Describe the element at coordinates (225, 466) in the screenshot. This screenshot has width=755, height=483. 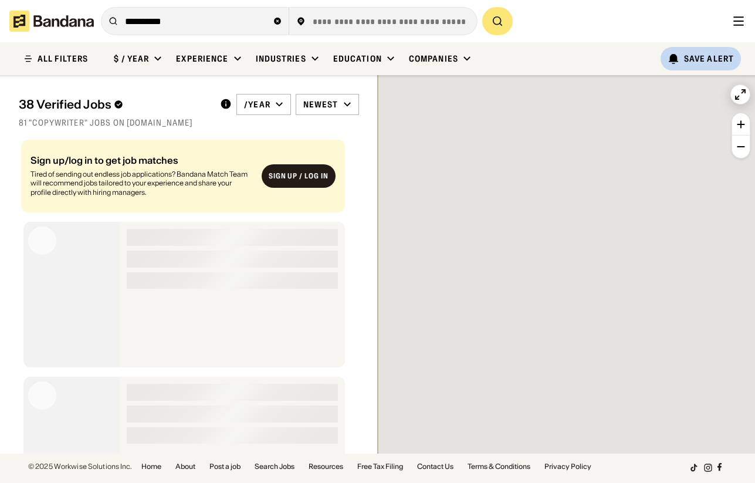
I see `a: Post a job` at that location.